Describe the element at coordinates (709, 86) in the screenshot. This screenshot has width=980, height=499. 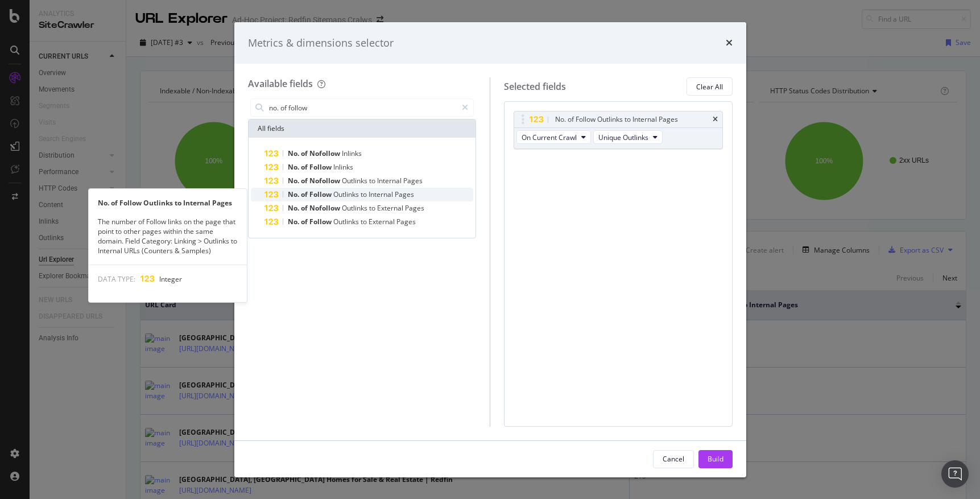
I see `button: Clear All` at that location.